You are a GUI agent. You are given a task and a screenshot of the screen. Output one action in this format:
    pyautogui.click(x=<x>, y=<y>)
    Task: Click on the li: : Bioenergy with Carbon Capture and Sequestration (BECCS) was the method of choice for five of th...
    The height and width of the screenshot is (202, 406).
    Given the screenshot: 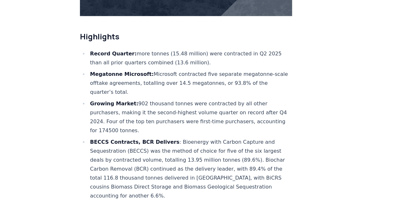 What is the action you would take?
    pyautogui.click(x=190, y=169)
    